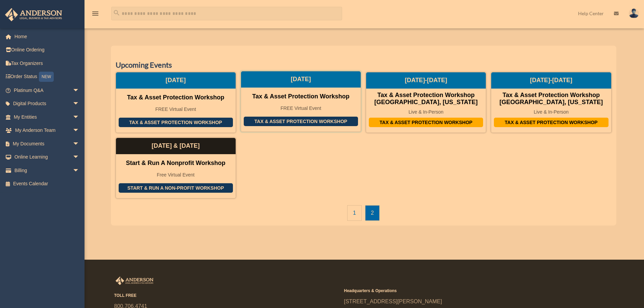  Describe the element at coordinates (47, 170) in the screenshot. I see `a: Billingarrow_drop_down` at that location.